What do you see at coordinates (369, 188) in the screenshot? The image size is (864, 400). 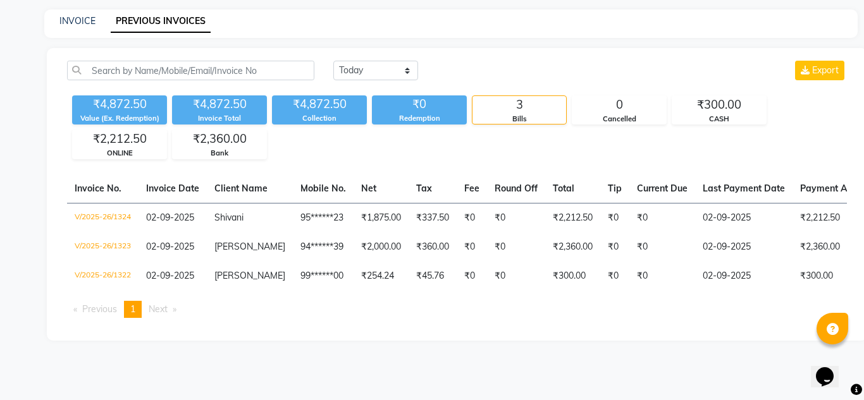 I see `span: Net` at bounding box center [369, 188].